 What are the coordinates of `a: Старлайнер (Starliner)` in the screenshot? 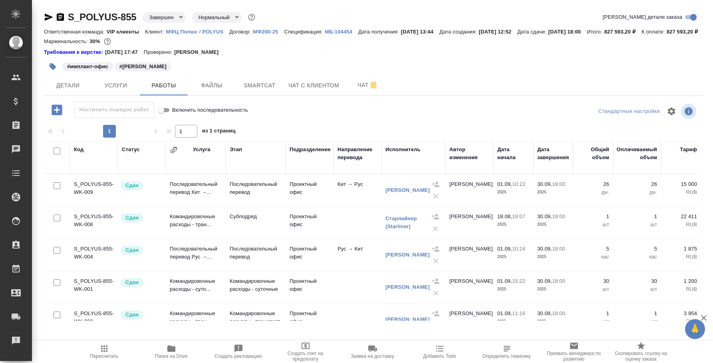 It's located at (401, 222).